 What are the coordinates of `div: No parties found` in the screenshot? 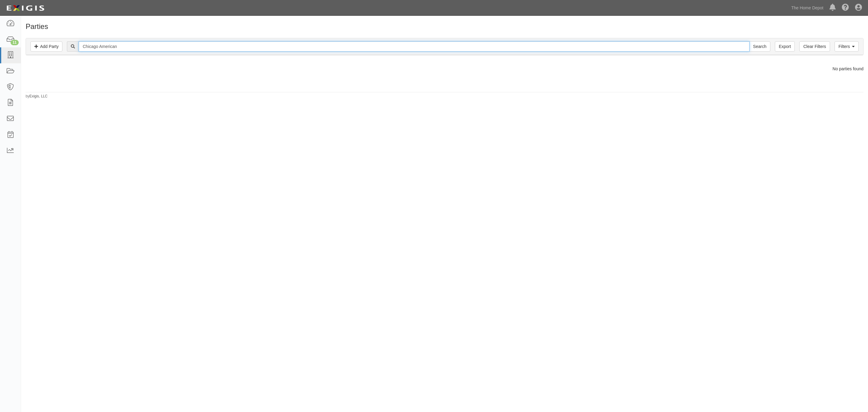 It's located at (445, 68).